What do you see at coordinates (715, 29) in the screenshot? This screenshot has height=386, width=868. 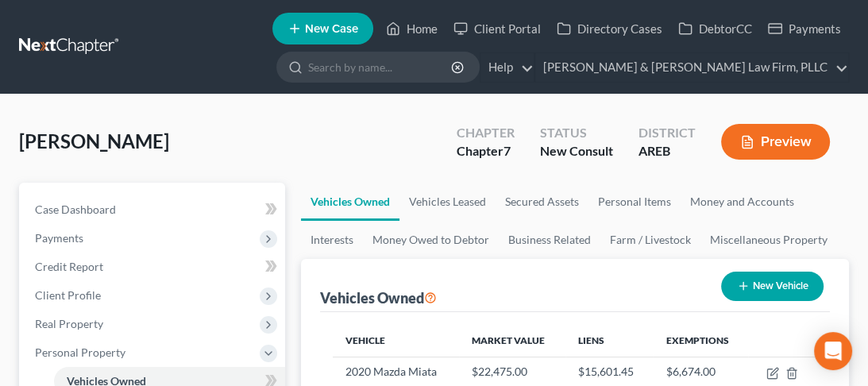 I see `a: DebtorCC` at bounding box center [715, 29].